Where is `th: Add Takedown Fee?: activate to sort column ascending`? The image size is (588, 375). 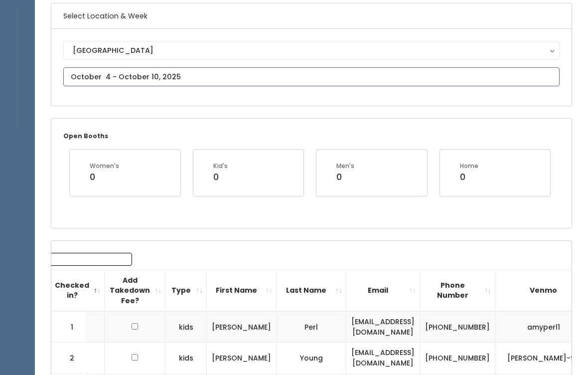
th: Add Takedown Fee?: activate to sort column ascending is located at coordinates (135, 290).